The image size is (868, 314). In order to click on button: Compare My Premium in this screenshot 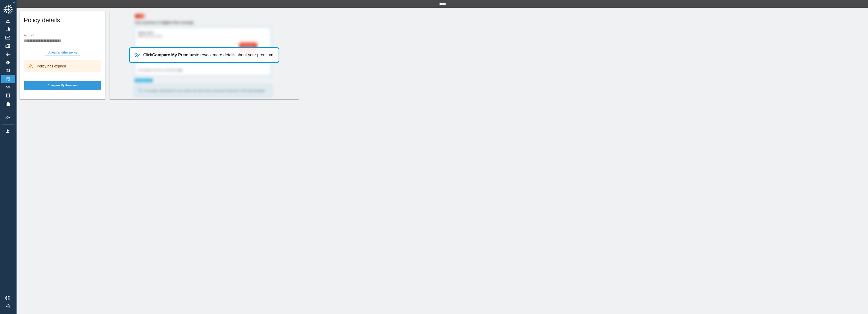, I will do `click(63, 85)`.